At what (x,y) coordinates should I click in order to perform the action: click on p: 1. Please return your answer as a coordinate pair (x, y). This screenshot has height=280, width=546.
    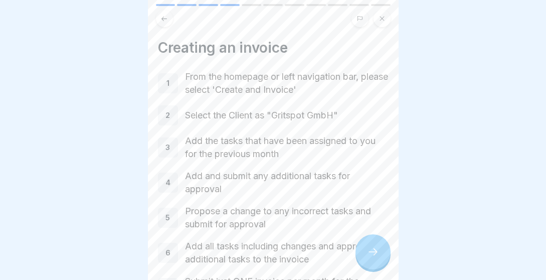
    Looking at the image, I should click on (168, 83).